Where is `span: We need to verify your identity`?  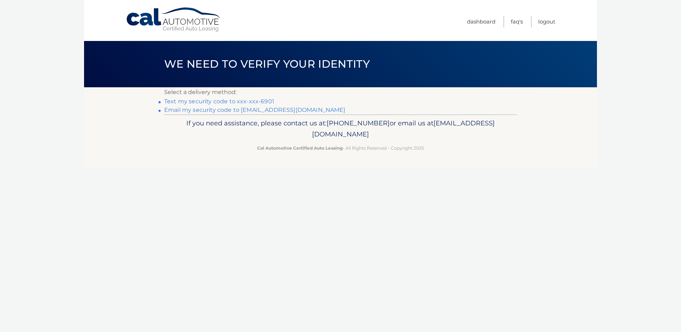
span: We need to verify your identity is located at coordinates (267, 64).